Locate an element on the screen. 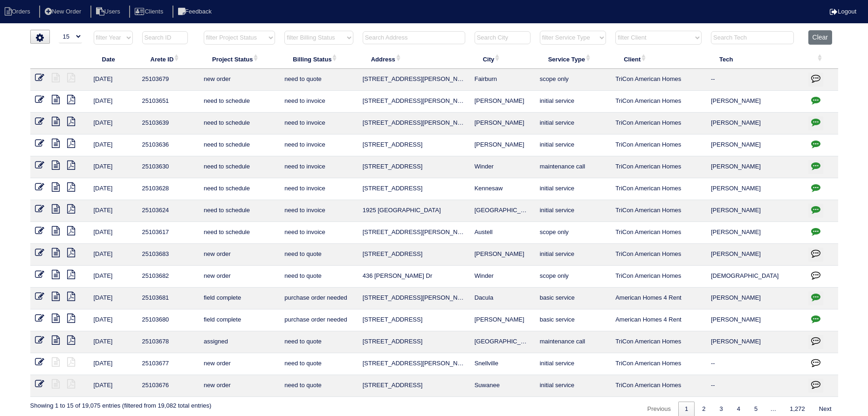 The width and height of the screenshot is (868, 416). th: Client: activate to sort column ascending is located at coordinates (658, 59).